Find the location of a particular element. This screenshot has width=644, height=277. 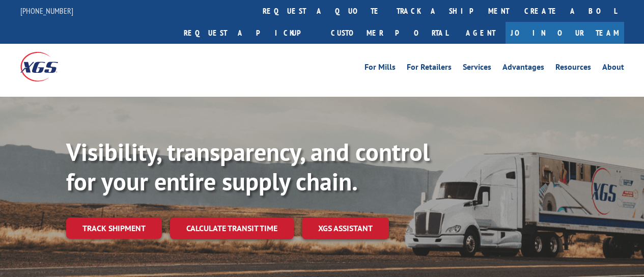

a: Customer Portal is located at coordinates (389, 32).